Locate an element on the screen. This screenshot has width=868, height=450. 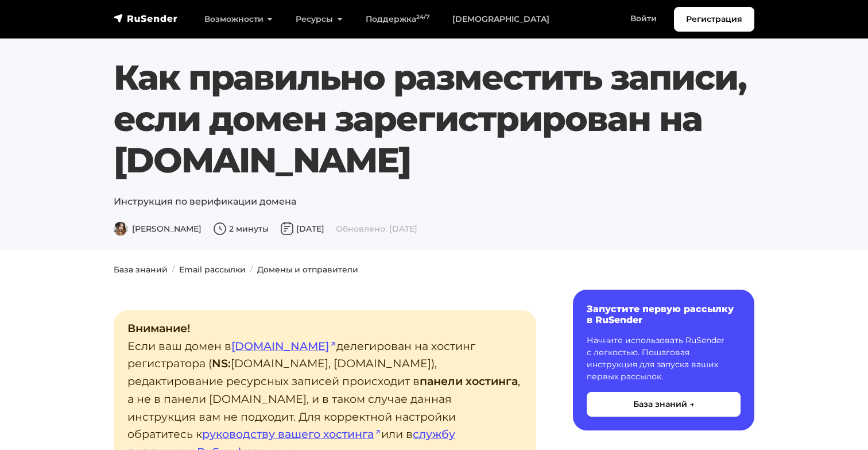
img: RuSender is located at coordinates (146, 18).